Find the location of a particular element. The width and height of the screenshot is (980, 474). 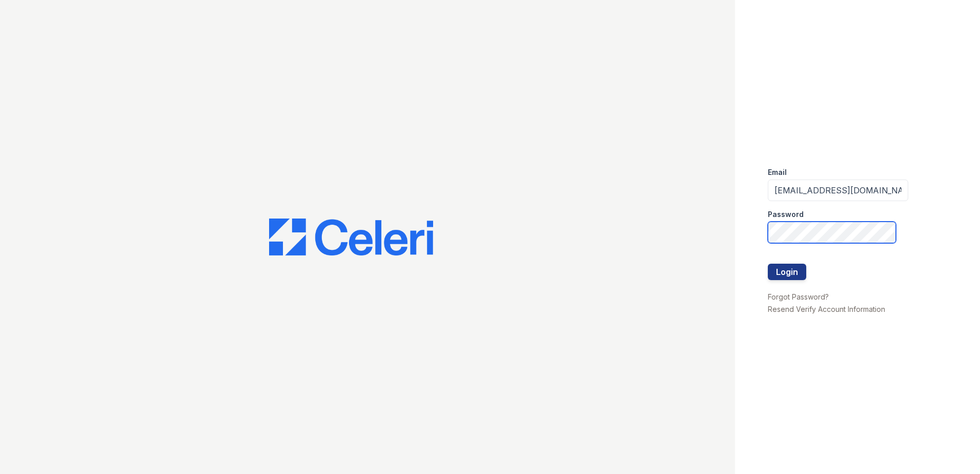

label: Password is located at coordinates (785, 215).